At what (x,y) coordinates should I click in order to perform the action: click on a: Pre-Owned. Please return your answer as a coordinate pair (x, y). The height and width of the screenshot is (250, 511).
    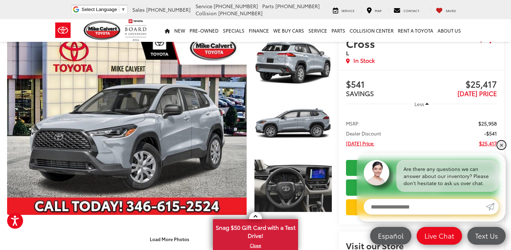
    Looking at the image, I should click on (204, 31).